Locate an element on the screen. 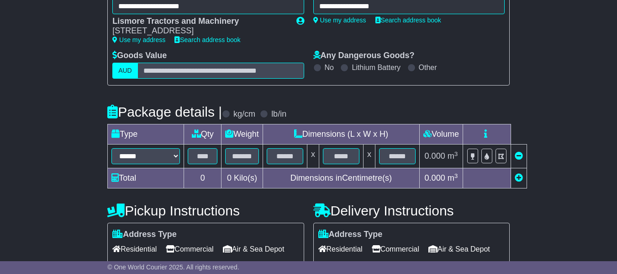  a: Add new item is located at coordinates (519, 178).